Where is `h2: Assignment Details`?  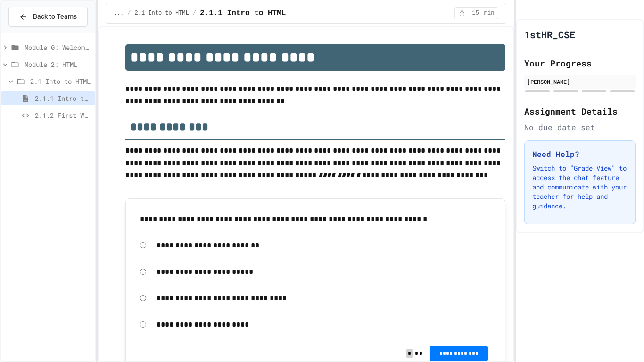
h2: Assignment Details is located at coordinates (580, 111).